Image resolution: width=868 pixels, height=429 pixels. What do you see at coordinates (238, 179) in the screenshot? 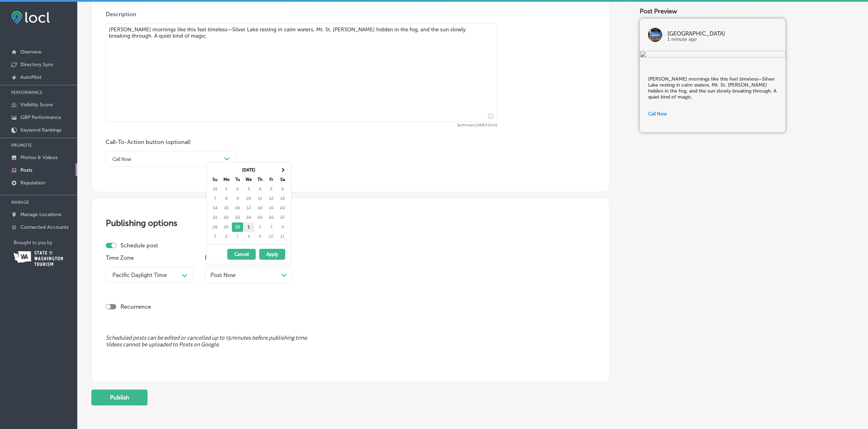
I see `th: Tu` at bounding box center [238, 179].